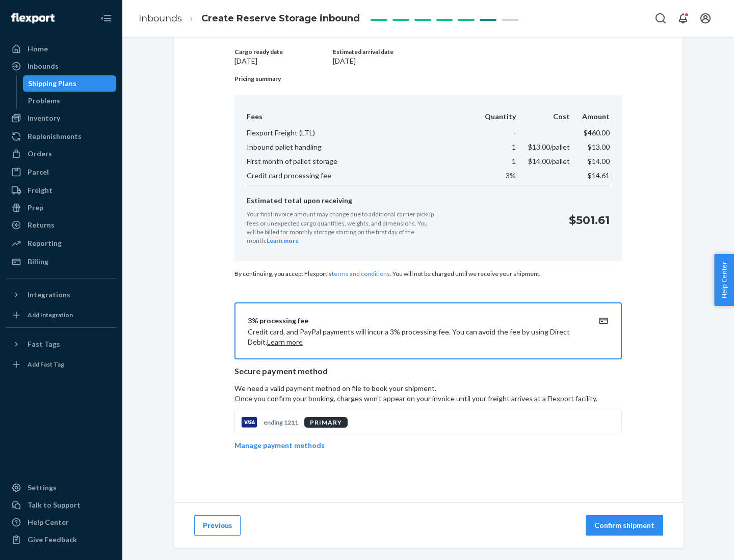  What do you see at coordinates (52, 83) in the screenshot?
I see `div: Shipping Plans` at bounding box center [52, 83].